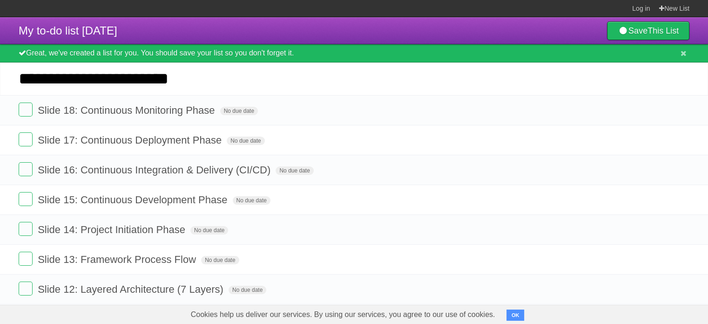 This screenshot has height=324, width=708. Describe the element at coordinates (343, 314) in the screenshot. I see `span: Cookies help us deliver our services. By using our services, you agree to our use of cookies.` at that location.